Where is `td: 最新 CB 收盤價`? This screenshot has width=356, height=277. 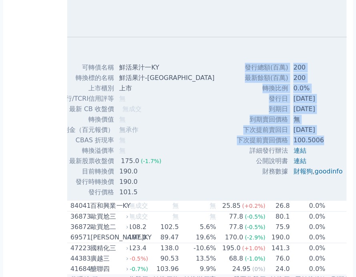 td: 最新 CB 收盤價 is located at coordinates (76, 109).